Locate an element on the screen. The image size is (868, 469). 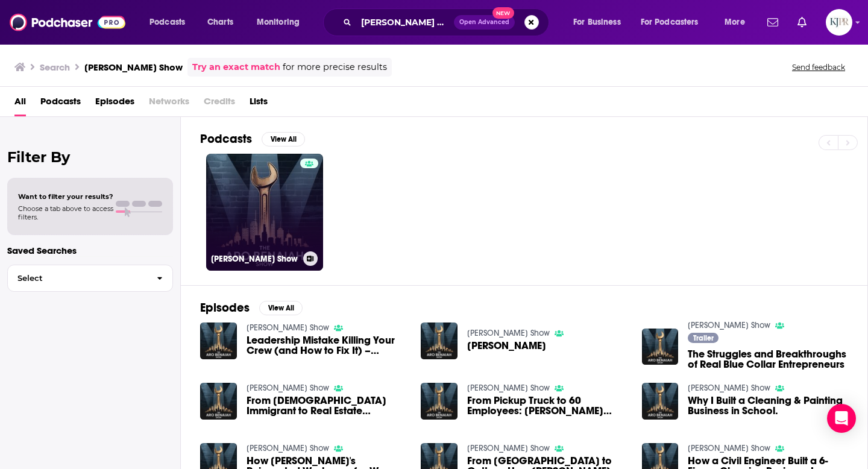
a: Charts is located at coordinates (220, 23).